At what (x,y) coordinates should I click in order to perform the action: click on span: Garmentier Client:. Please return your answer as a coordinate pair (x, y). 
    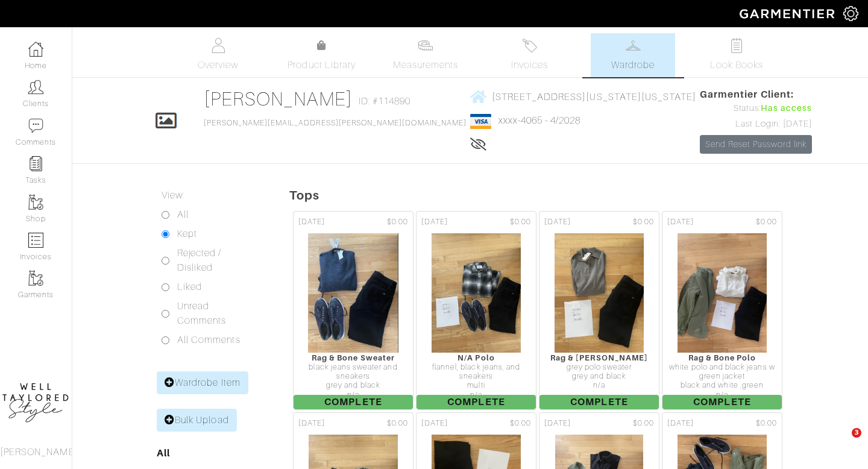
    Looking at the image, I should click on (757, 94).